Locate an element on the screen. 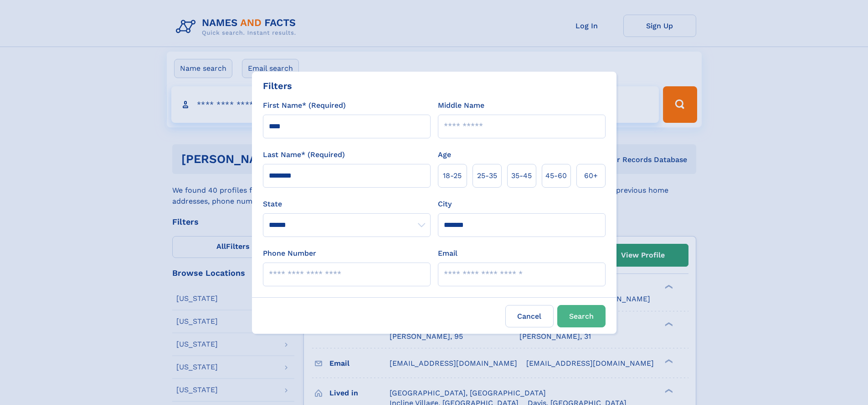 The height and width of the screenshot is (405, 868). label: Age is located at coordinates (444, 154).